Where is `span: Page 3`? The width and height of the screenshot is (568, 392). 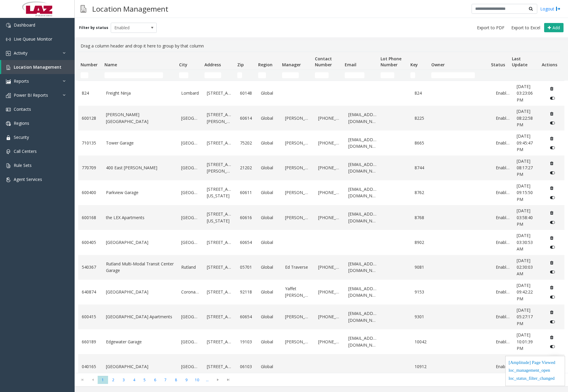 span: Page 3 is located at coordinates (124, 380).